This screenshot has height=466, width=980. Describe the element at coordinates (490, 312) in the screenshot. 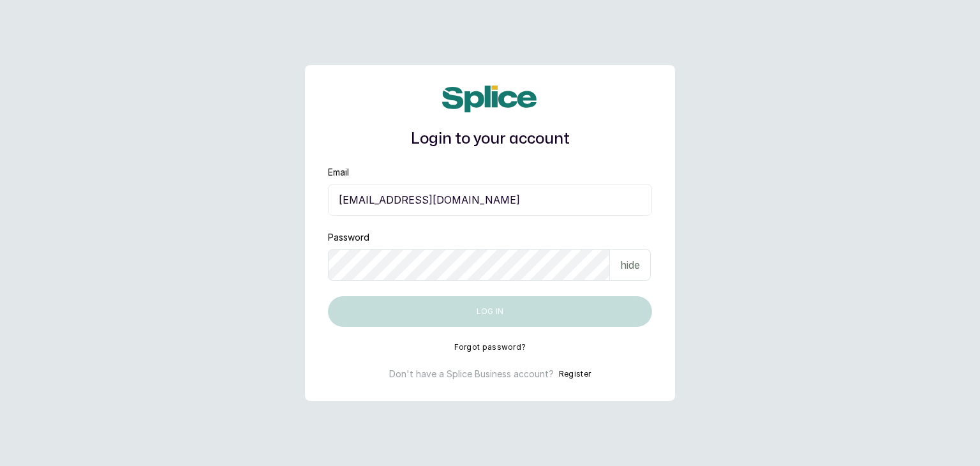

I see `button: Log in` at that location.